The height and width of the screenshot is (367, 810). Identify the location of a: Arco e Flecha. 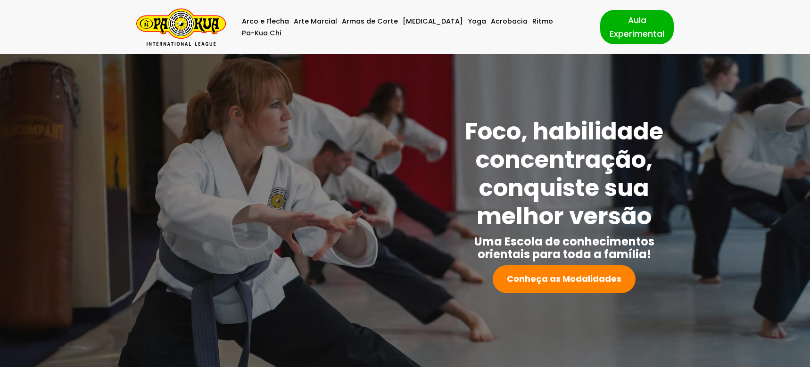
(265, 21).